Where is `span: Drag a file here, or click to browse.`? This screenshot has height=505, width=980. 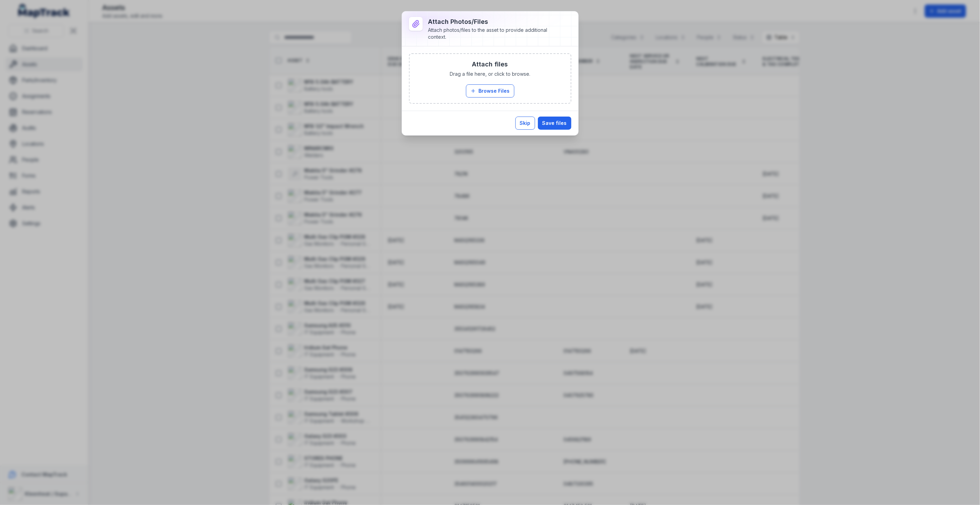 span: Drag a file here, or click to browse. is located at coordinates (490, 74).